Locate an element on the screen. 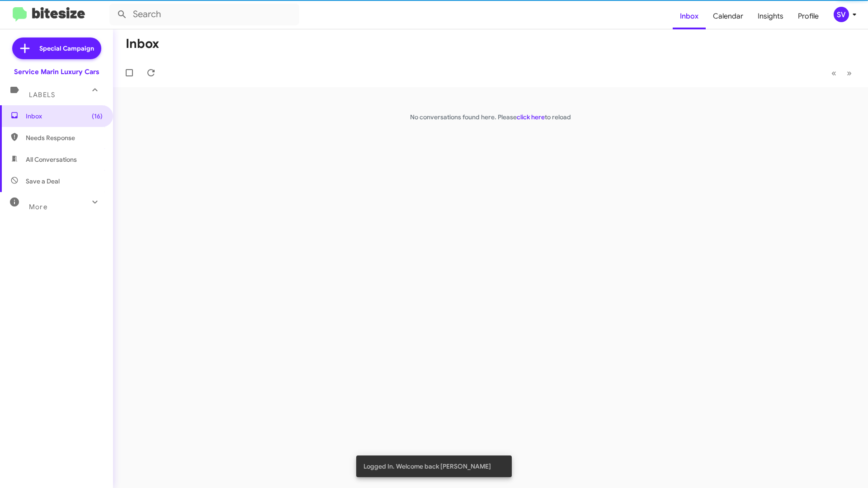 The image size is (868, 488). span: Save a Deal is located at coordinates (42, 181).